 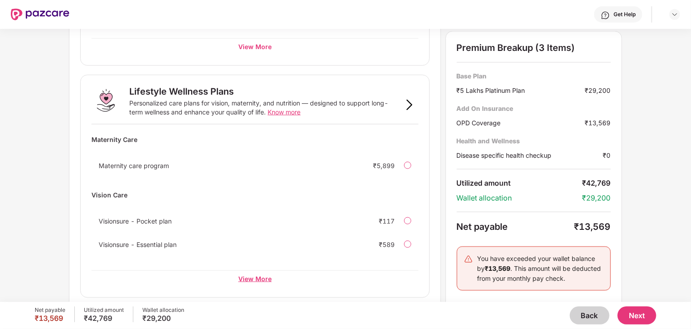 What do you see at coordinates (534, 141) in the screenshot?
I see `div: Health and Wellness` at bounding box center [534, 141].